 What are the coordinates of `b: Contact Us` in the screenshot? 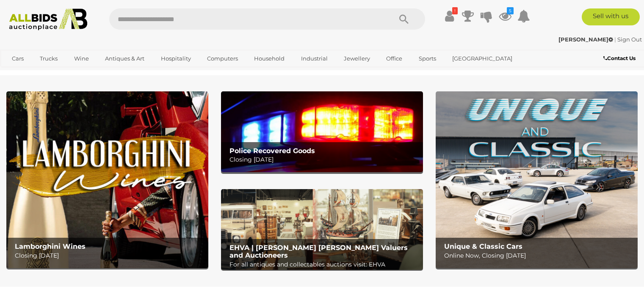 It's located at (620, 58).